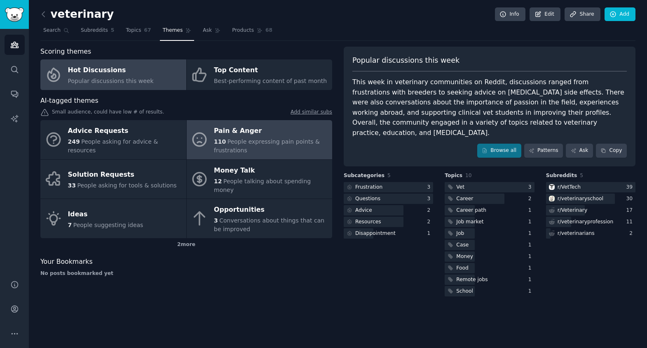 The height and width of the screenshot is (348, 647). I want to click on a: Disappointment1, so click(388, 233).